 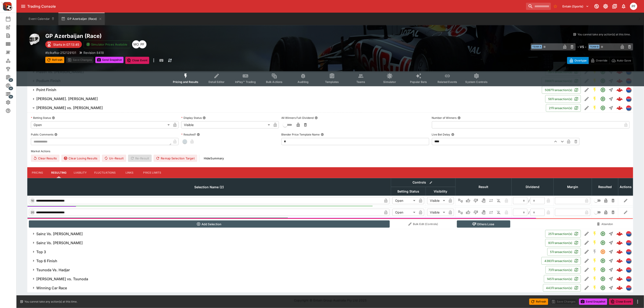 What do you see at coordinates (114, 158) in the screenshot?
I see `span: Un-Result` at bounding box center [114, 158].